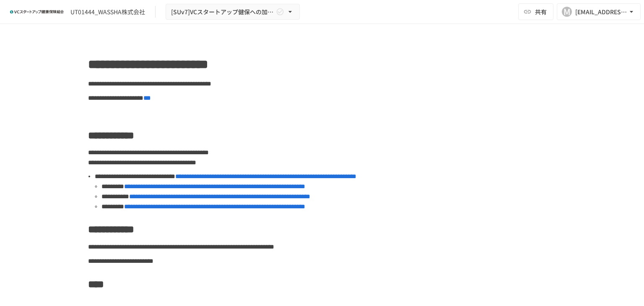 Image resolution: width=644 pixels, height=306 pixels. Describe the element at coordinates (233, 12) in the screenshot. I see `button: [SUv7]VCスタートアップ健保への加入申請手続き` at that location.